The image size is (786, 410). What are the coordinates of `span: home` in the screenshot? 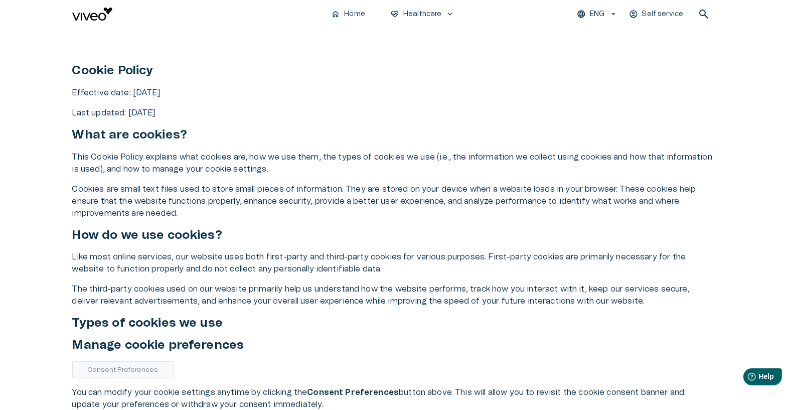 It's located at (336, 14).